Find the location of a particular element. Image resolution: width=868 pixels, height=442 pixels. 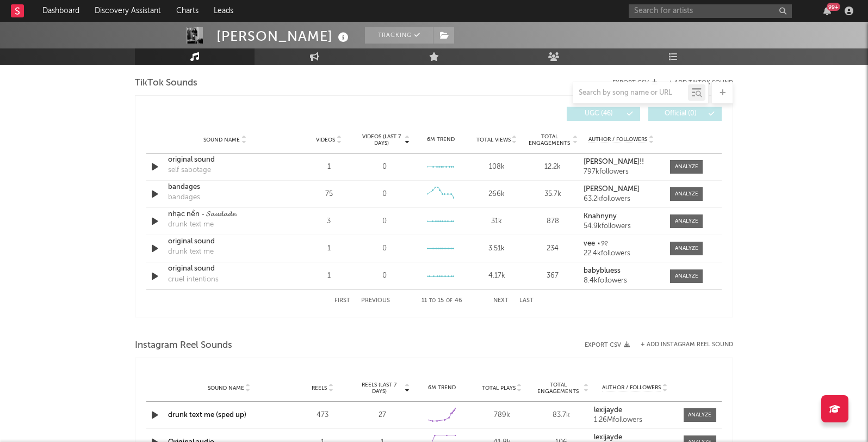

button: + Add Instagram Reel Sound is located at coordinates (687, 345).